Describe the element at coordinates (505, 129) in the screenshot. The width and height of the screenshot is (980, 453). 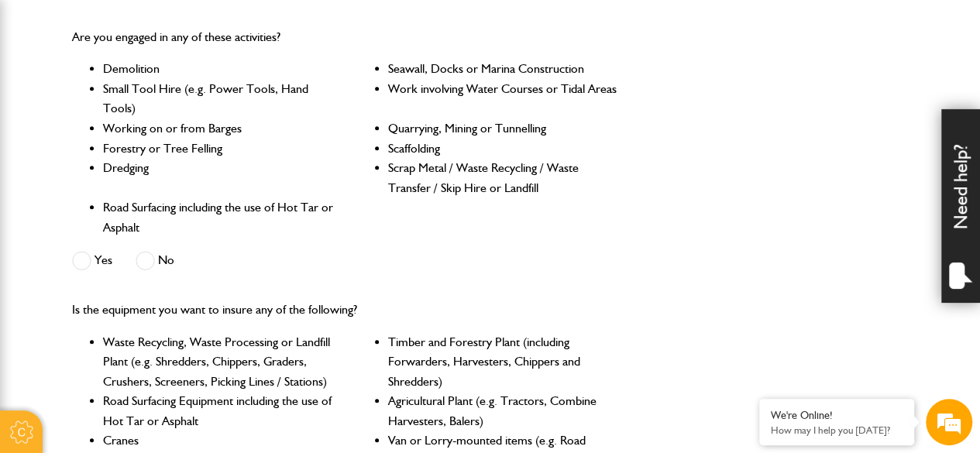
I see `li: Quarrying, Mining or Tunnelling` at that location.